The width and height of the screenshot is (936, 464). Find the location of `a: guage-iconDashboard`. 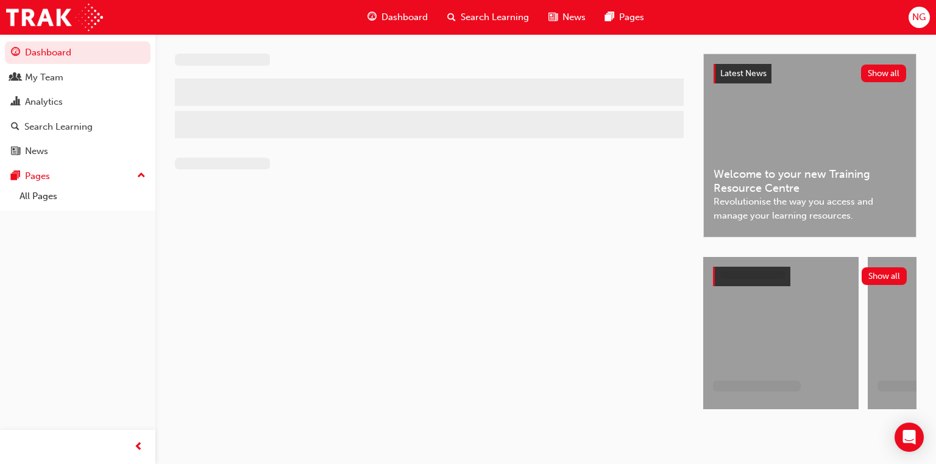

a: guage-iconDashboard is located at coordinates (397, 17).